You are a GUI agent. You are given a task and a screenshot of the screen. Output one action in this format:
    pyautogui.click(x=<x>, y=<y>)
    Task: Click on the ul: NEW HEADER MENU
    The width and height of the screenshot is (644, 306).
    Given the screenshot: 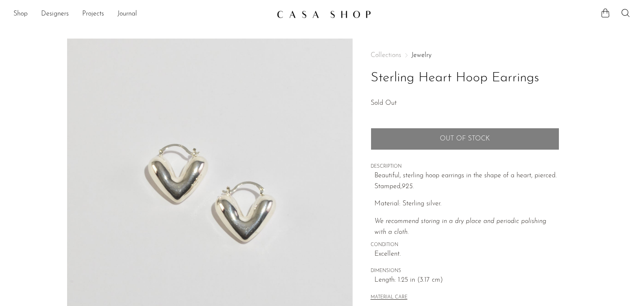 What is the action you would take?
    pyautogui.click(x=142, y=14)
    